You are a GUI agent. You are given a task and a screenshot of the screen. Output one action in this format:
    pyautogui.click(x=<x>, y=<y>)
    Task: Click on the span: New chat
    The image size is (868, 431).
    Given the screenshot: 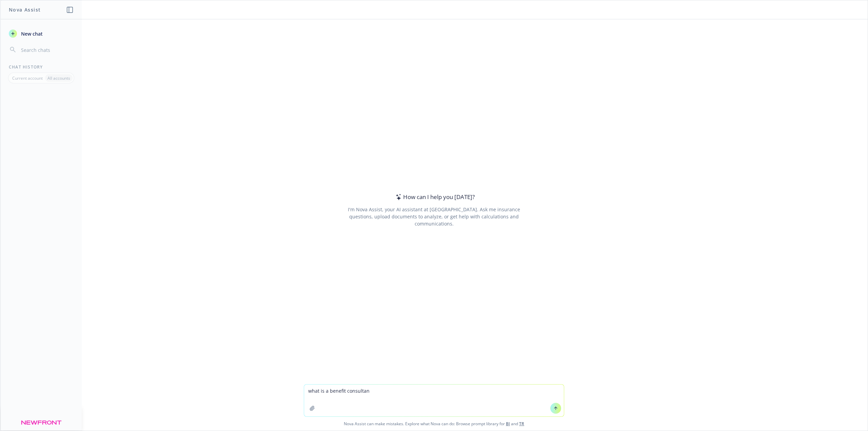 What is the action you would take?
    pyautogui.click(x=31, y=34)
    